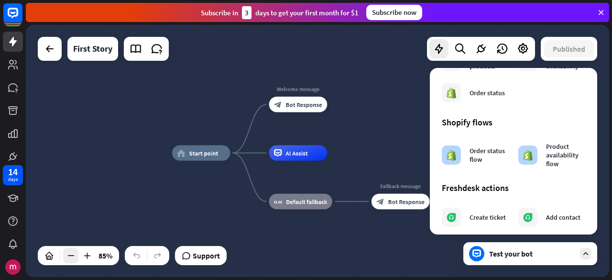 This screenshot has width=612, height=280. What do you see at coordinates (181, 152) in the screenshot?
I see `i: home_2` at bounding box center [181, 152].